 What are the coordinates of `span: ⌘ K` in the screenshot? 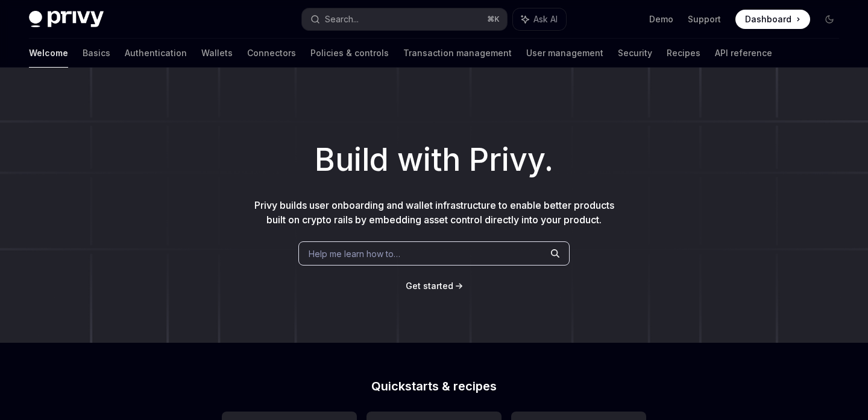 It's located at (493, 20).